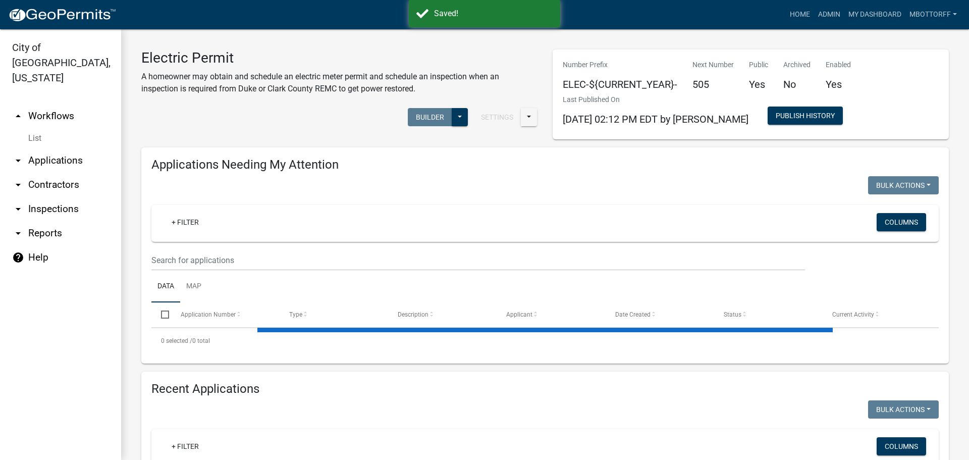 The image size is (969, 460). I want to click on a: Admin, so click(829, 15).